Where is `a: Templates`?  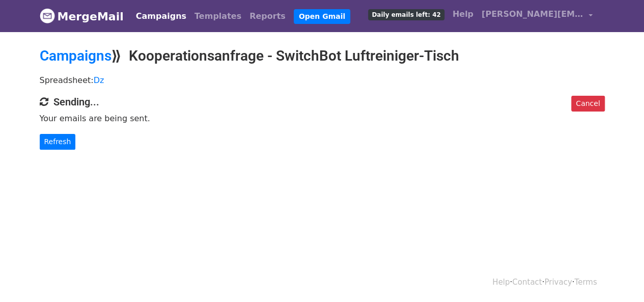 a: Templates is located at coordinates (218, 17).